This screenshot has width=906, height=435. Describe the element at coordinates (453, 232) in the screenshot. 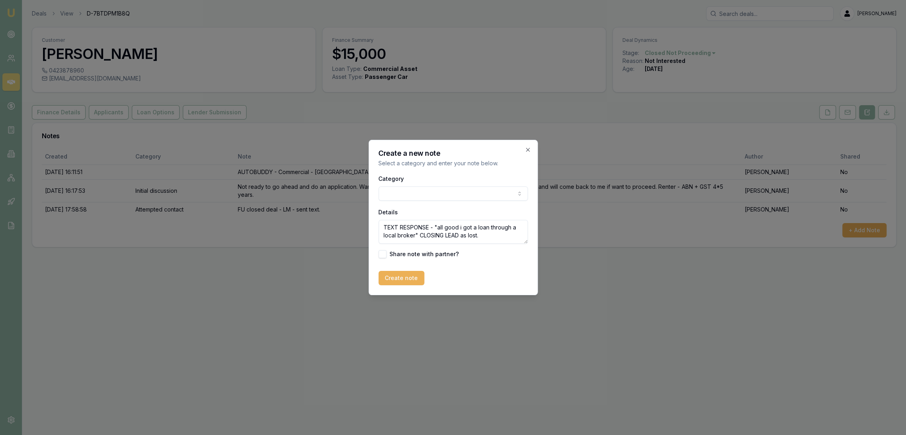

I see `textarea: TEXT RESPONSE - "all good i got a loan through a local broker" CLOSING LEAD as lost.` at that location.